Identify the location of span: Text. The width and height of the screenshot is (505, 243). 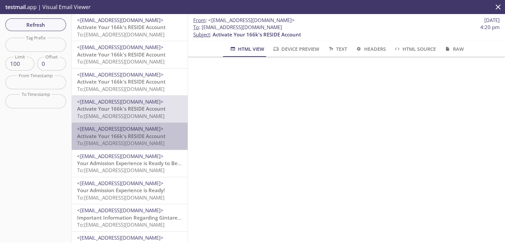
(337, 49).